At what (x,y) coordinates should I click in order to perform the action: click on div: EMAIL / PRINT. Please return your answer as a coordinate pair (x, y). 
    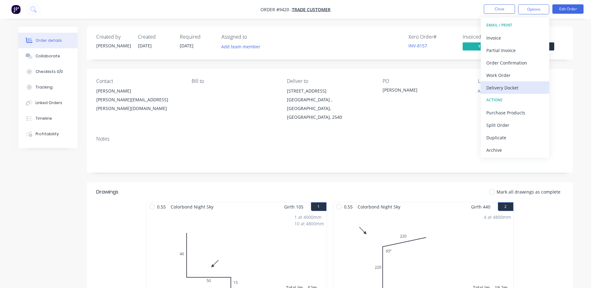
    Looking at the image, I should click on (515, 25).